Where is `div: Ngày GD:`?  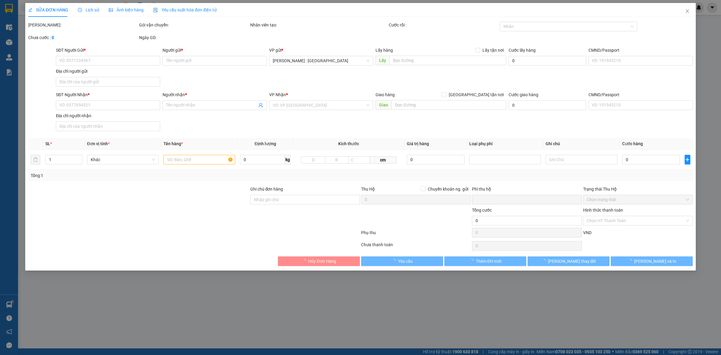
div: Ngày GD: is located at coordinates (194, 38).